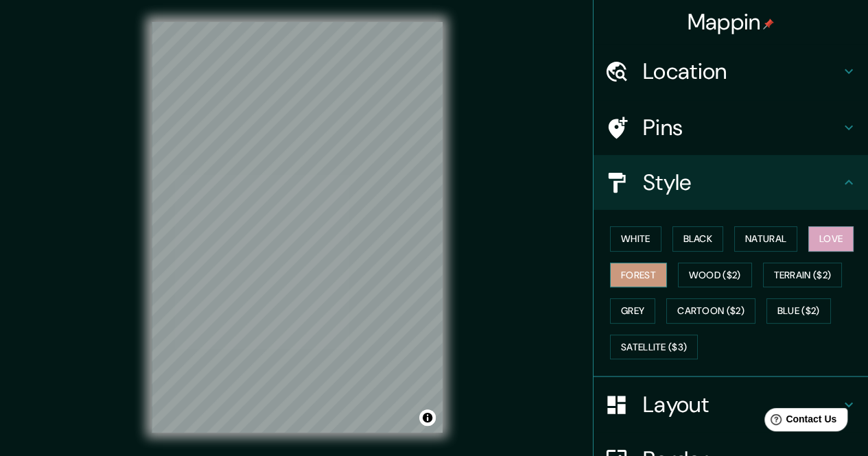  What do you see at coordinates (427, 418) in the screenshot?
I see `button: Toggle attribution` at bounding box center [427, 418].